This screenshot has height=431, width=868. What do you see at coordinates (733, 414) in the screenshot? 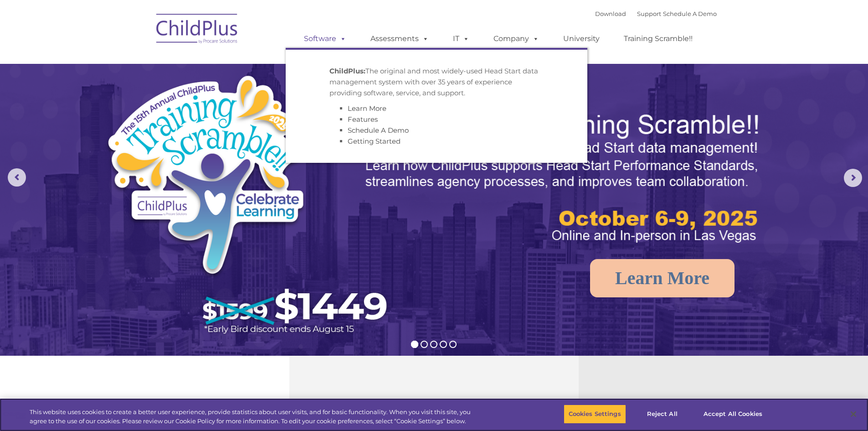
I see `button: Accept All Cookies` at bounding box center [733, 414].